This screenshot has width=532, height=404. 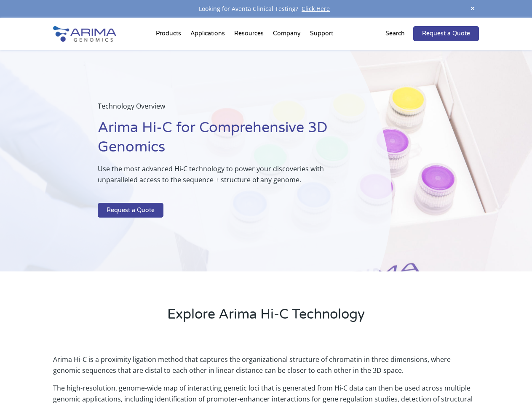 What do you see at coordinates (266, 368) in the screenshot?
I see `p: Arima Hi-C is a proximity ligation method that captures the organizational structure of chromatin...` at bounding box center [266, 368].